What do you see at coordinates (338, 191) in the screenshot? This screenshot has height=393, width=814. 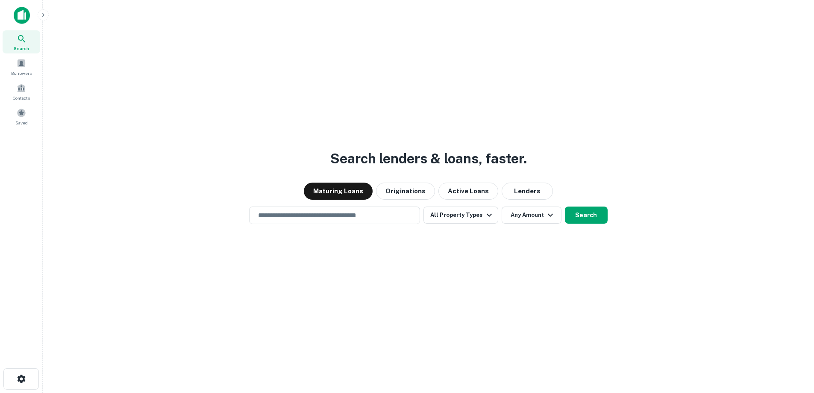 I see `button: Maturing Loans` at bounding box center [338, 191].